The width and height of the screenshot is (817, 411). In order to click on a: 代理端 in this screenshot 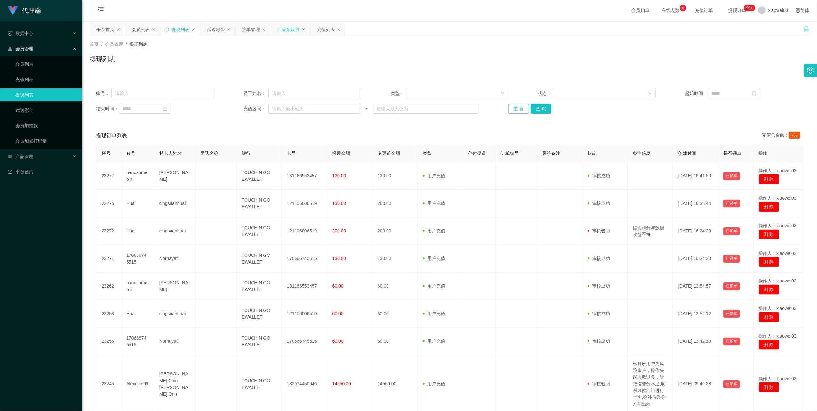, I will do `click(24, 10)`.